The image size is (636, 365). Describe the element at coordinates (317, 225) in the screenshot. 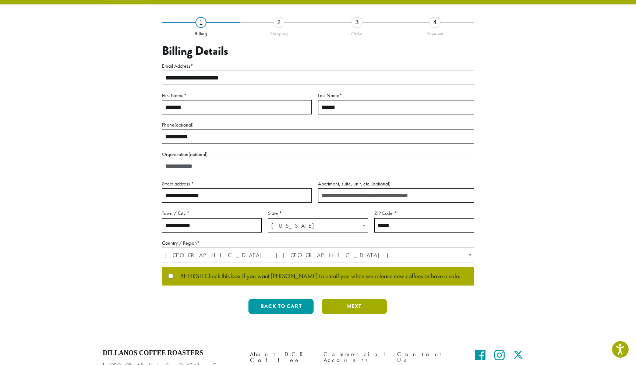

I see `span: State` at that location.